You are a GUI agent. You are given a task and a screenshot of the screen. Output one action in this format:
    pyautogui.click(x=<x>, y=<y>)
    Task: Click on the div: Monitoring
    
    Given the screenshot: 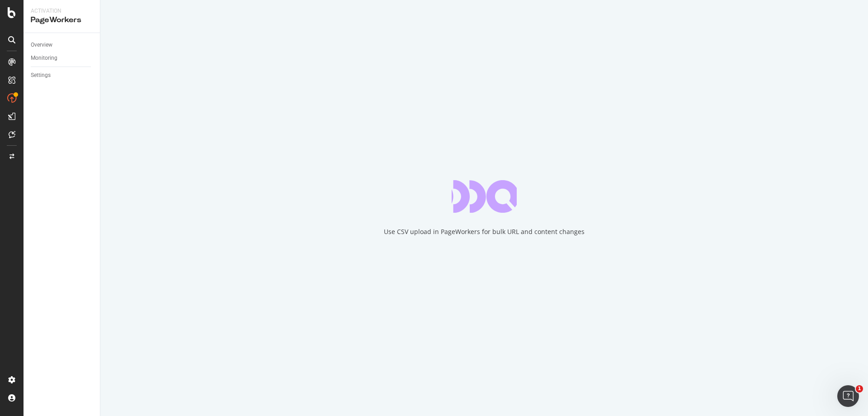 What is the action you would take?
    pyautogui.click(x=44, y=58)
    